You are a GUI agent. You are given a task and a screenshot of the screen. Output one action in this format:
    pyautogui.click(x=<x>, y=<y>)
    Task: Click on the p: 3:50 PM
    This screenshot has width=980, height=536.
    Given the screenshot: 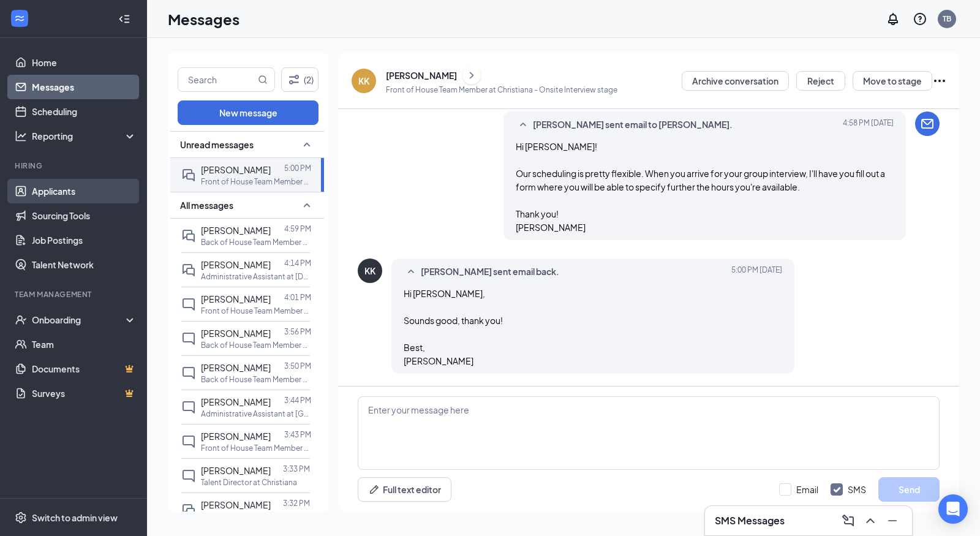 What is the action you would take?
    pyautogui.click(x=297, y=365)
    